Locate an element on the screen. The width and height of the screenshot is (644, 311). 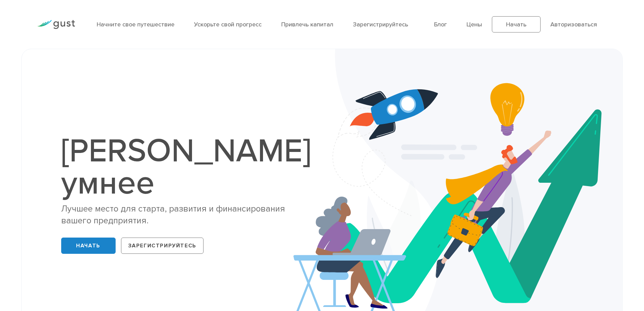
font: Привлечь капитал is located at coordinates (307, 24).